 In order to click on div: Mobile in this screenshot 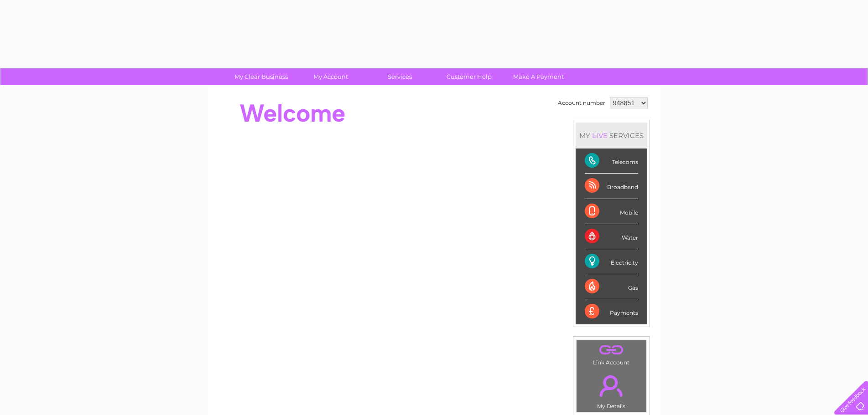, I will do `click(612, 211)`.